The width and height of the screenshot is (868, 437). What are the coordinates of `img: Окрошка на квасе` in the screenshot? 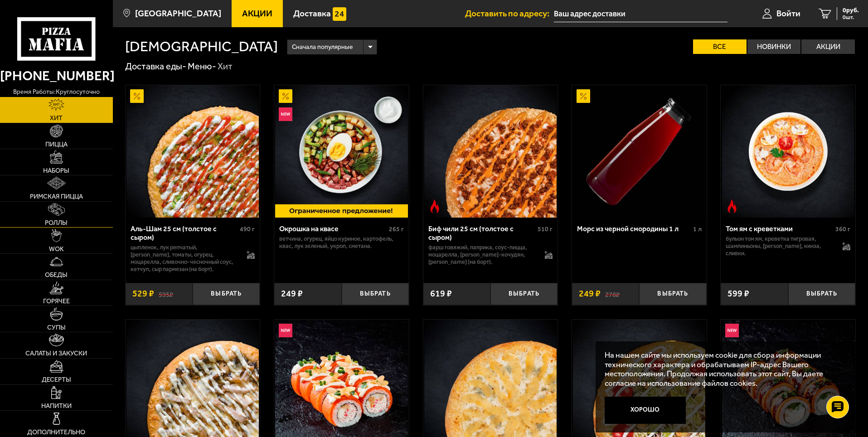 It's located at (341, 151).